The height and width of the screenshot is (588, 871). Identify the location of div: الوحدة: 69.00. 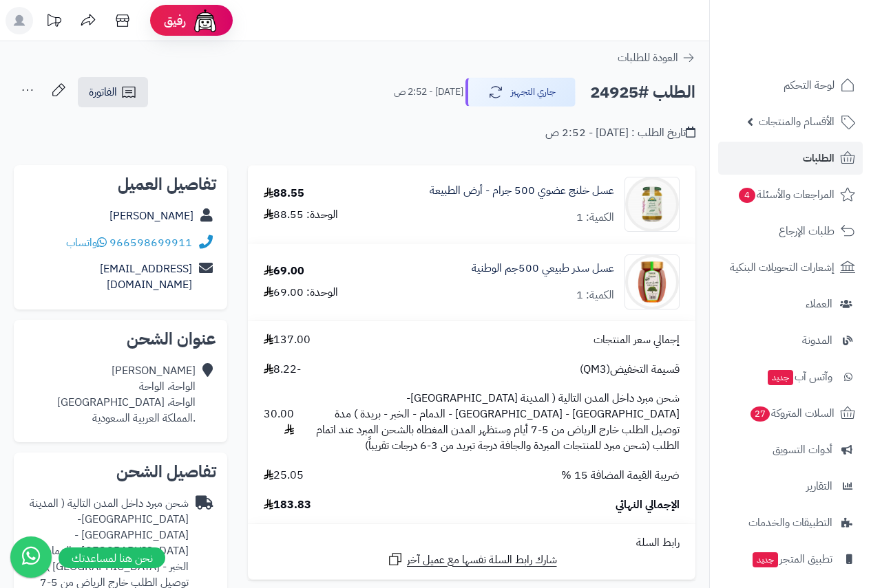
(301, 292).